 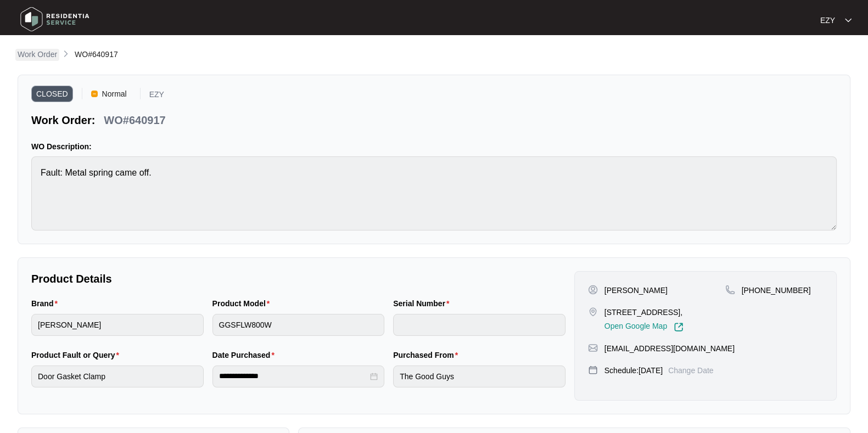 What do you see at coordinates (299, 325) in the screenshot?
I see `input: Product Model` at bounding box center [299, 325].